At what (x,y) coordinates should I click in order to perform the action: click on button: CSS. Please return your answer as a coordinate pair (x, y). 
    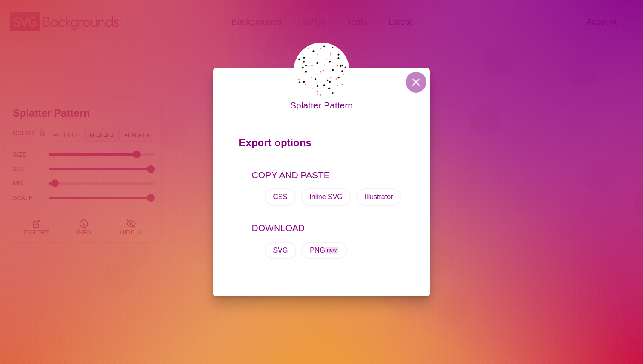
    Looking at the image, I should click on (281, 197).